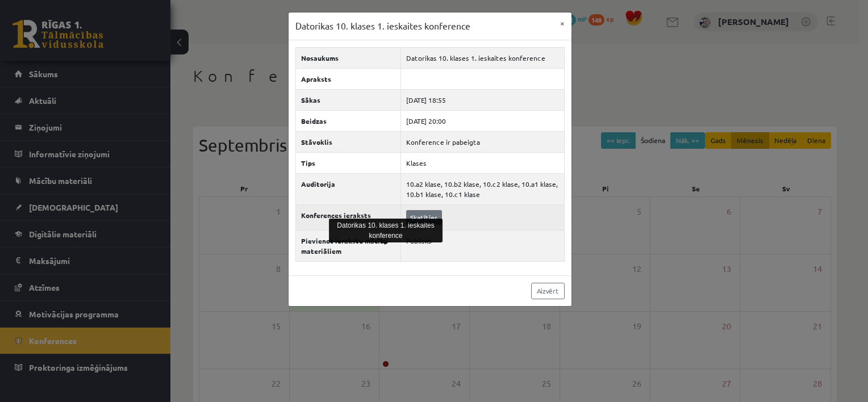 The height and width of the screenshot is (402, 868). What do you see at coordinates (348, 141) in the screenshot?
I see `th: Stāvoklis` at bounding box center [348, 141].